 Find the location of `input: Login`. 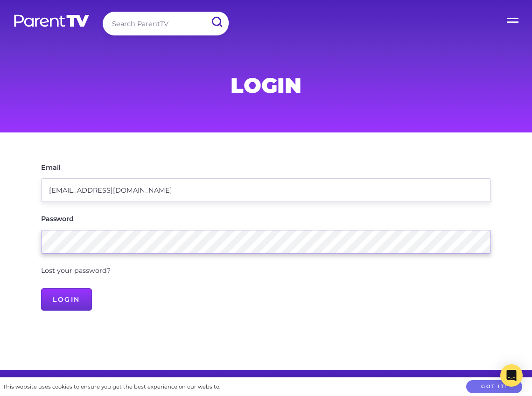

input: Login is located at coordinates (66, 299).